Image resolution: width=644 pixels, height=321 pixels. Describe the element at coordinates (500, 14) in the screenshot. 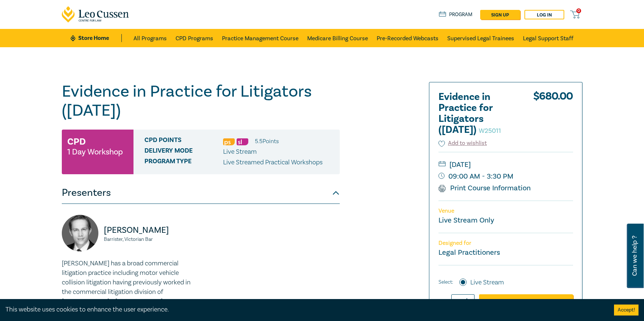

I see `a: sign up` at that location.